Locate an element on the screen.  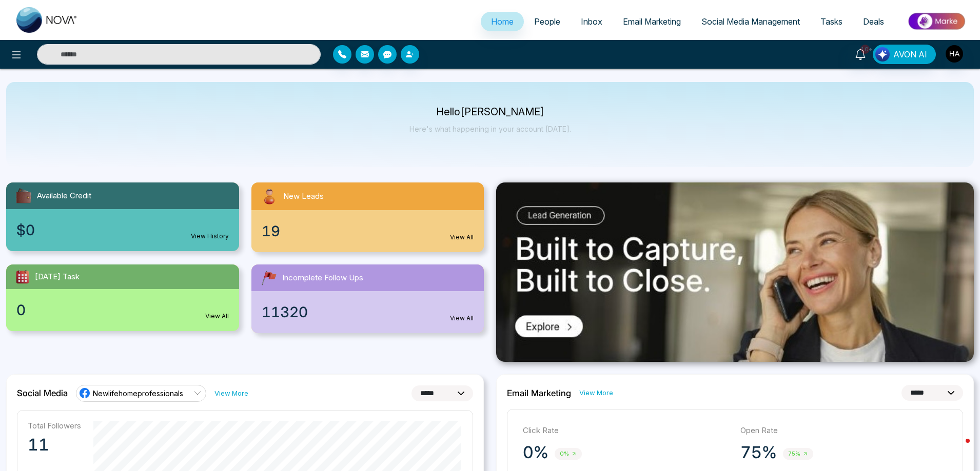
span: 75% is located at coordinates (798, 454).